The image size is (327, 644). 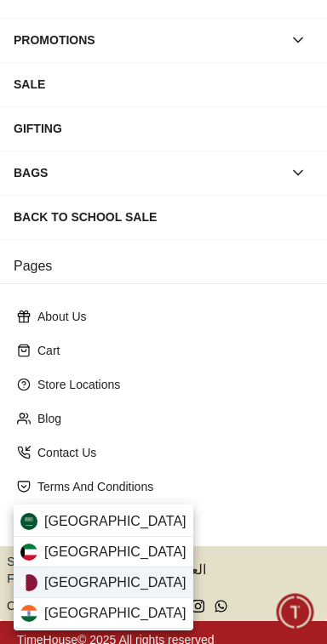 What do you see at coordinates (295, 613) in the screenshot?
I see `div: Chat Widget` at bounding box center [295, 613].